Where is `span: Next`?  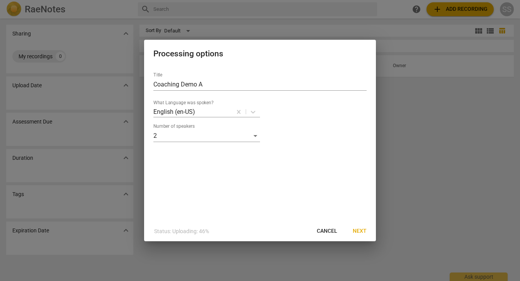
span: Next is located at coordinates (360, 231).